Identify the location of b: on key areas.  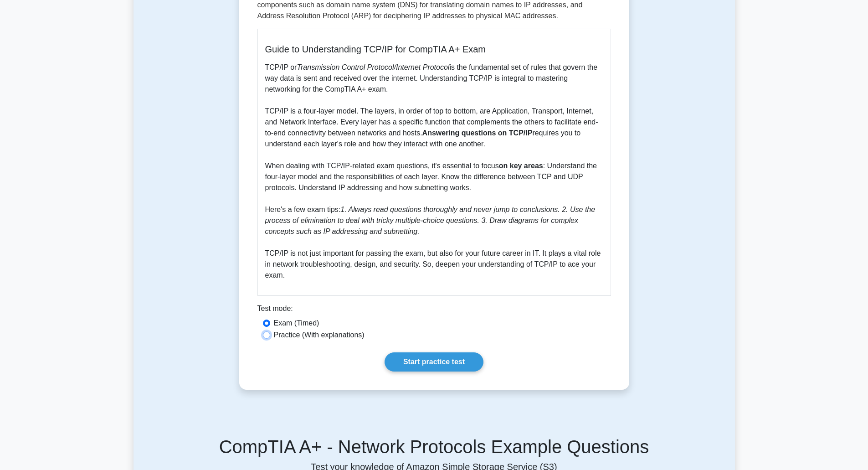
(520, 166).